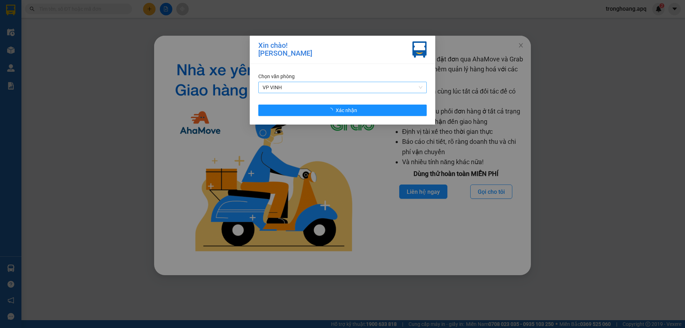 The width and height of the screenshot is (685, 328). Describe the element at coordinates (343, 110) in the screenshot. I see `button: Xác nhận` at that location.